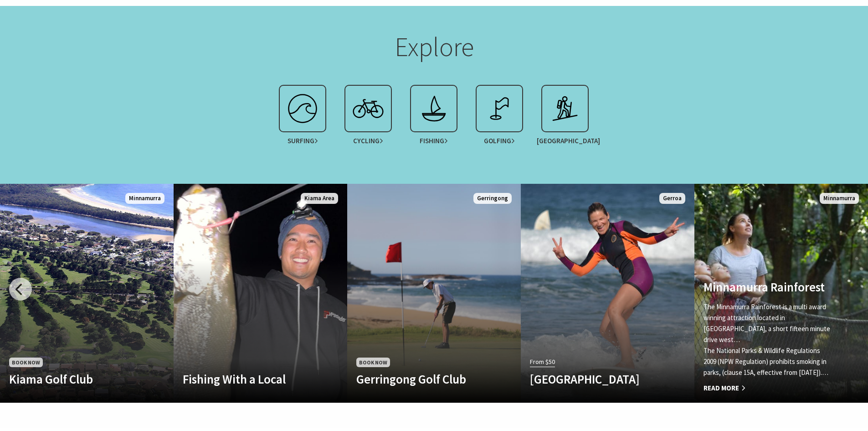  I want to click on span: Read More, so click(768, 388).